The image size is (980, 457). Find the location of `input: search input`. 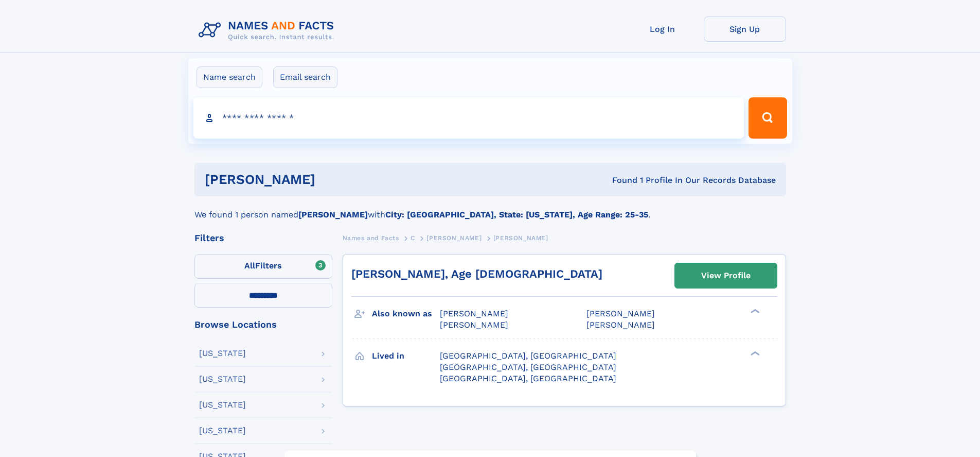

input: search input is located at coordinates (468, 118).